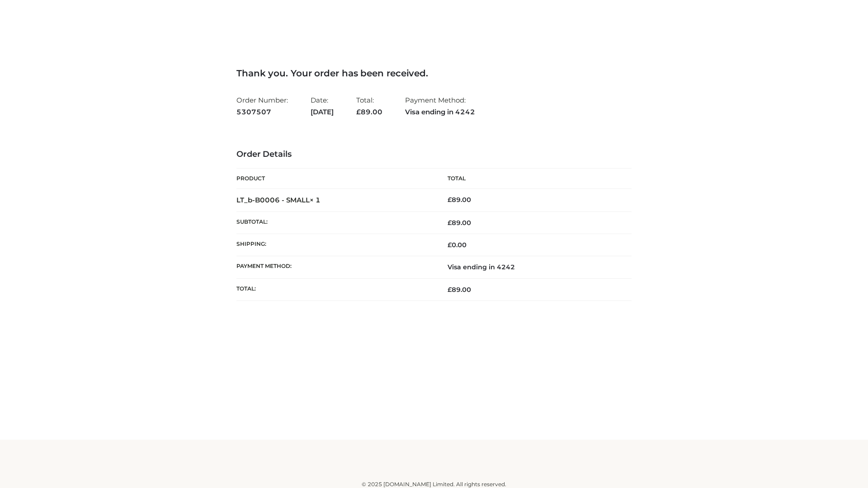  I want to click on th: Product, so click(335, 178).